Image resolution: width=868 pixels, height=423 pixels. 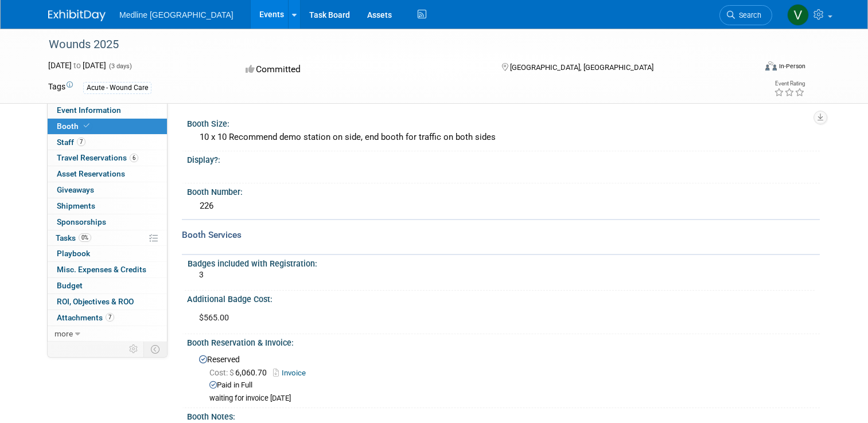 I want to click on div: $565.00, so click(x=443, y=319).